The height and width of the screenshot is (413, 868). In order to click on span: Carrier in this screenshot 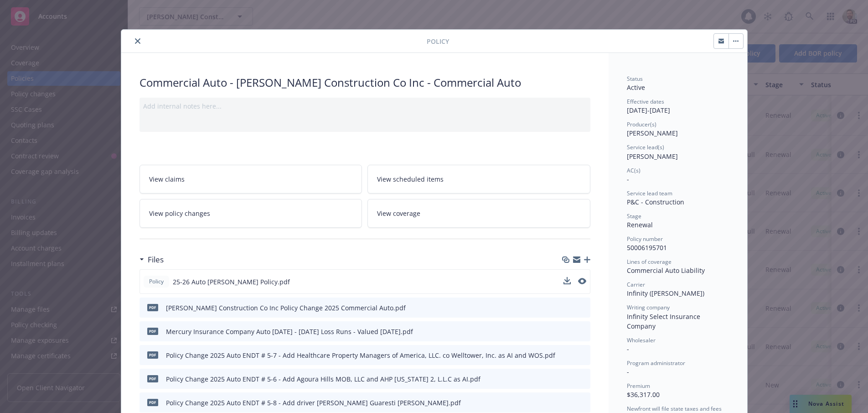, I will do `click(636, 284)`.